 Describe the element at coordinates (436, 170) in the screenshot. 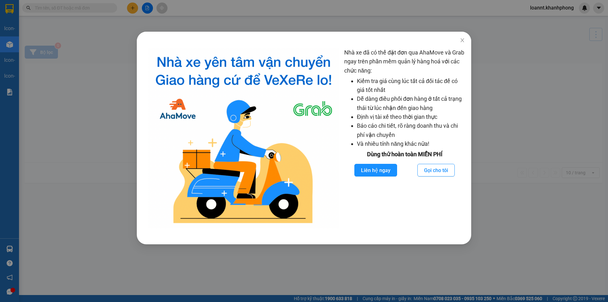

I see `span: Gọi cho tôi` at that location.